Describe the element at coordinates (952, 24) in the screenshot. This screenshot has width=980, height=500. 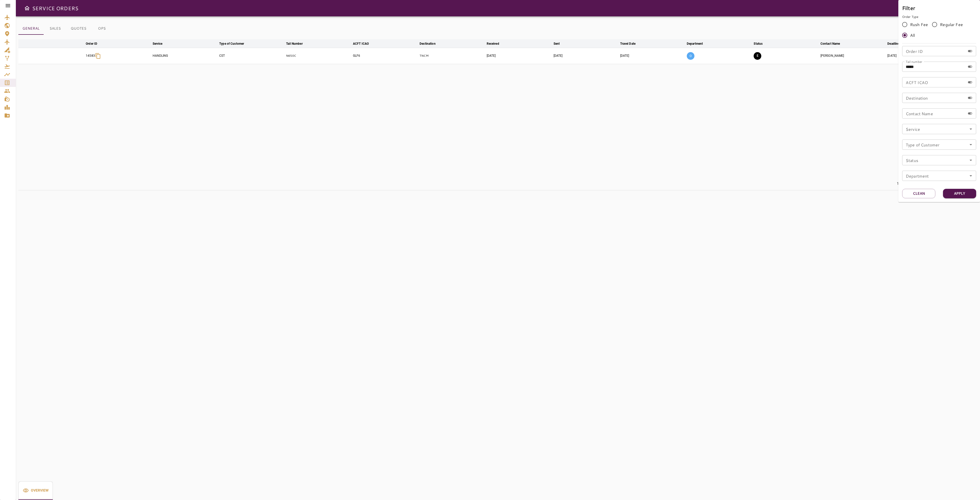
I see `span: Regular Fee` at that location.